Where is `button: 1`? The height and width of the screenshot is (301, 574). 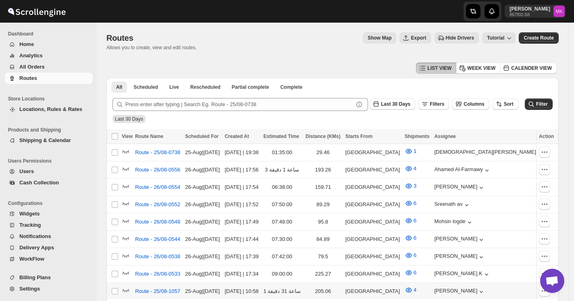
button: 1 is located at coordinates (410, 151).